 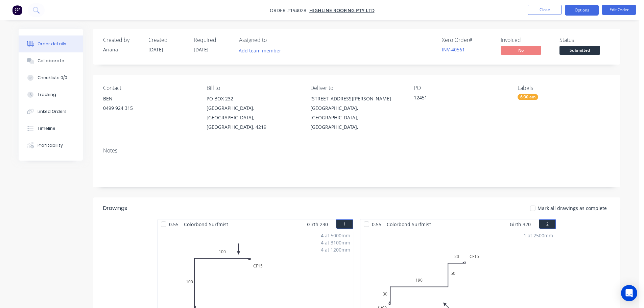 I want to click on div: PO, so click(x=460, y=88).